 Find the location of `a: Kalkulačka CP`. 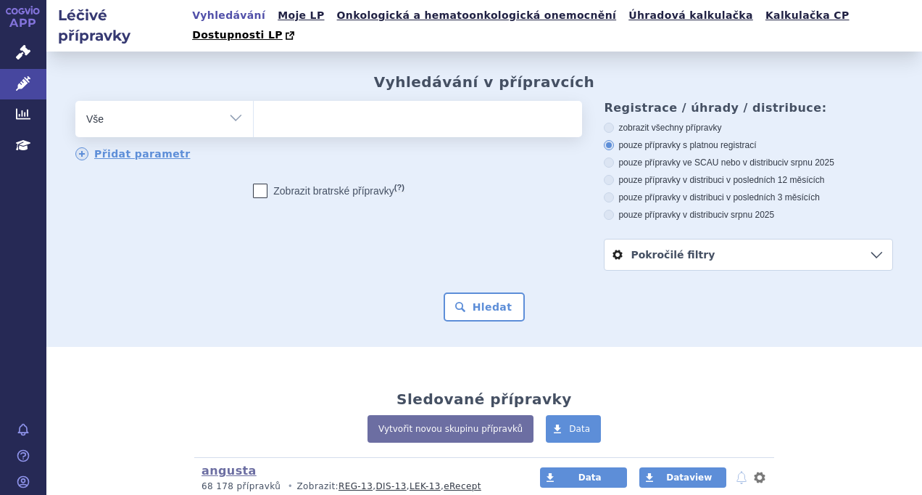

a: Kalkulačka CP is located at coordinates (808, 15).